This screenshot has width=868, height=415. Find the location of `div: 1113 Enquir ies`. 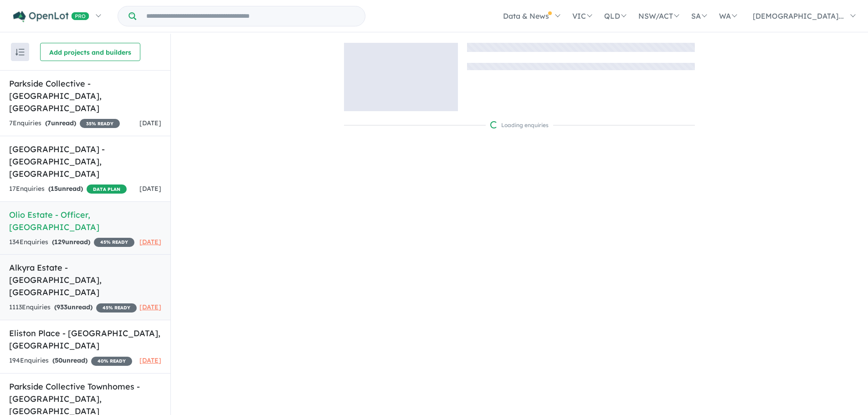

div: 1113 Enquir ies is located at coordinates (73, 307).